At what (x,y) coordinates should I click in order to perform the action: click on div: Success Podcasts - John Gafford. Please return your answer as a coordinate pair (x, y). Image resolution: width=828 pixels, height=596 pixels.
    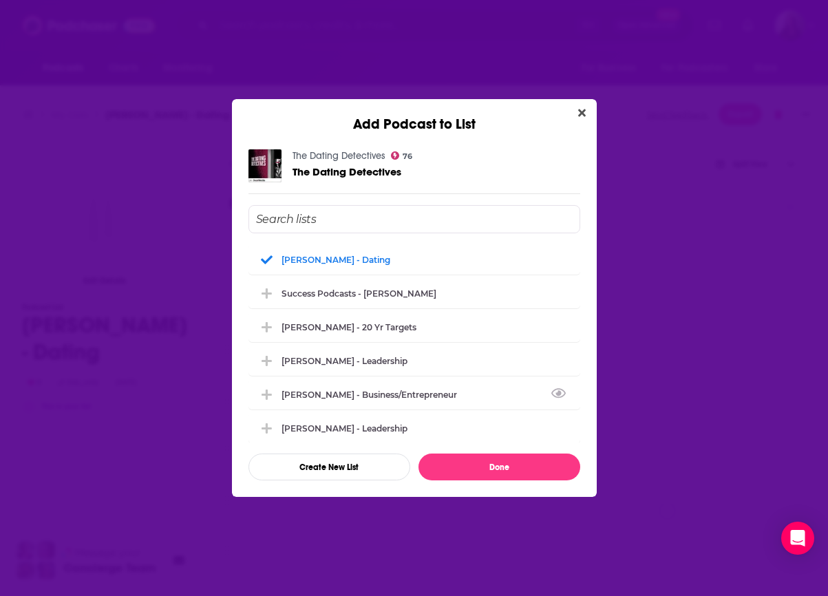
    Looking at the image, I should click on (415, 293).